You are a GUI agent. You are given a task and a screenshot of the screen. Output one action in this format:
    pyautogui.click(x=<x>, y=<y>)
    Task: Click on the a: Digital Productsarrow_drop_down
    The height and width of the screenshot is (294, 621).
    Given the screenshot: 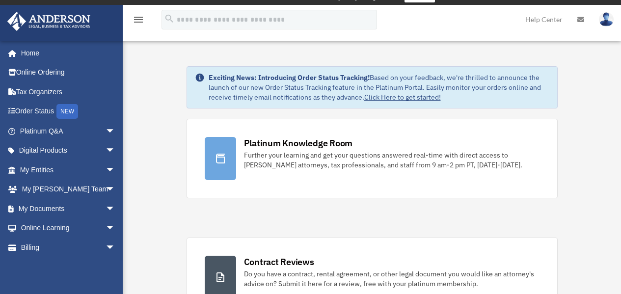 What is the action you would take?
    pyautogui.click(x=68, y=151)
    